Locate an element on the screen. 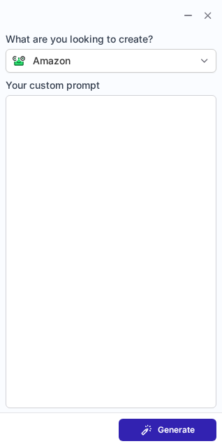 This screenshot has width=222, height=446. span: Generate is located at coordinates (176, 430).